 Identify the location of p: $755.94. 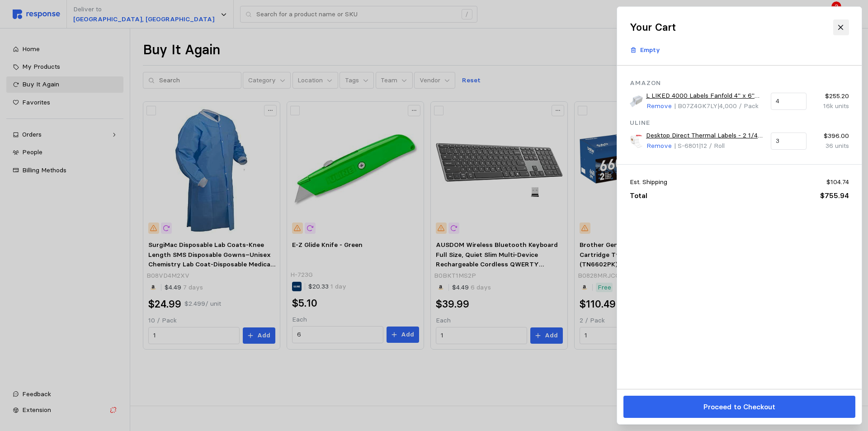
(834, 195).